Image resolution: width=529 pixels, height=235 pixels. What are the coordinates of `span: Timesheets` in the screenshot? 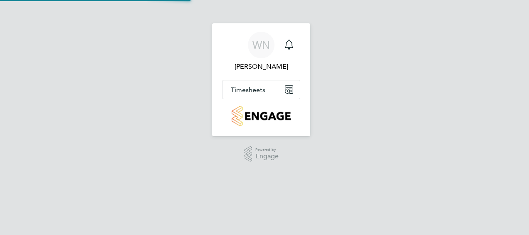 It's located at (248, 89).